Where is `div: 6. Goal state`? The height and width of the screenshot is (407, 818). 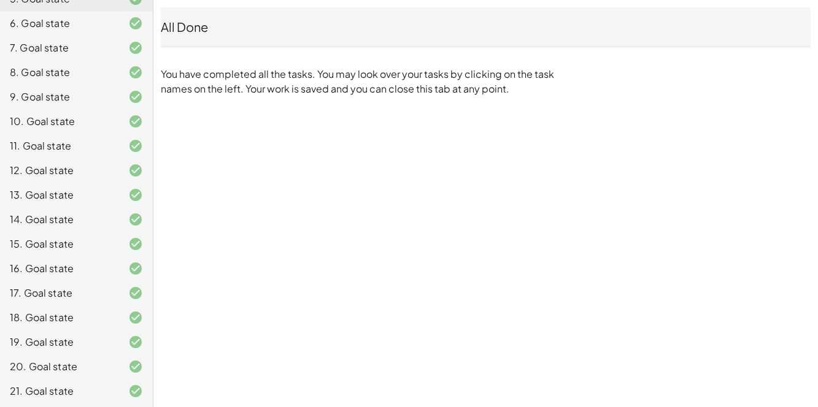 div: 6. Goal state is located at coordinates (59, 23).